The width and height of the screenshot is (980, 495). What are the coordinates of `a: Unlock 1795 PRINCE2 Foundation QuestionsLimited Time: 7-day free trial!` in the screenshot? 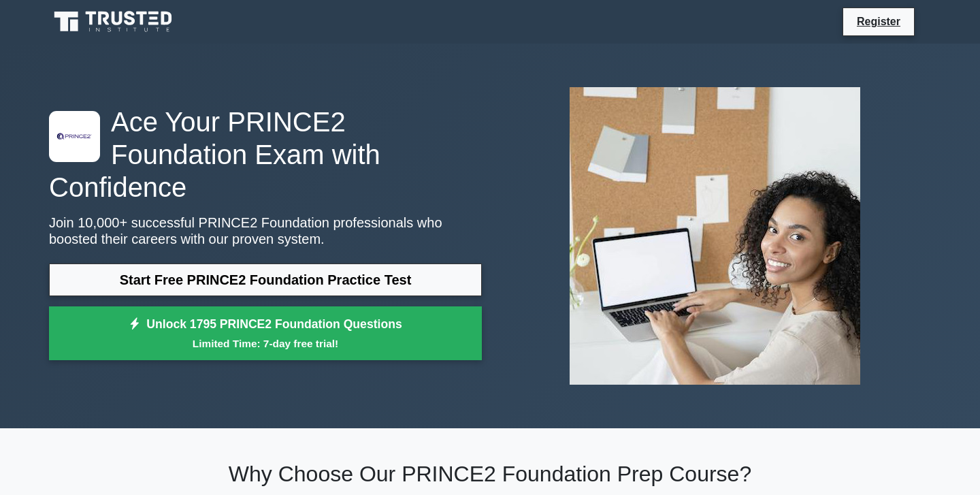 It's located at (265, 334).